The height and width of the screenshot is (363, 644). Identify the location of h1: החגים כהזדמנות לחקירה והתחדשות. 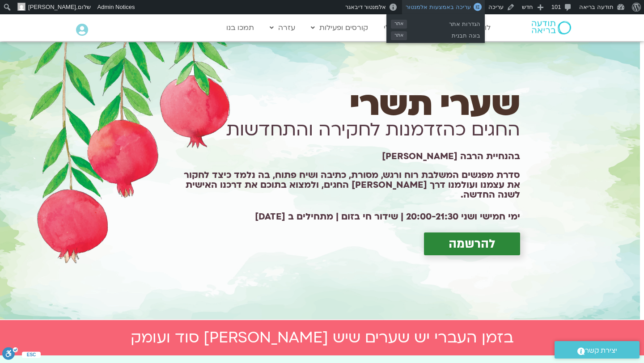
(344, 130).